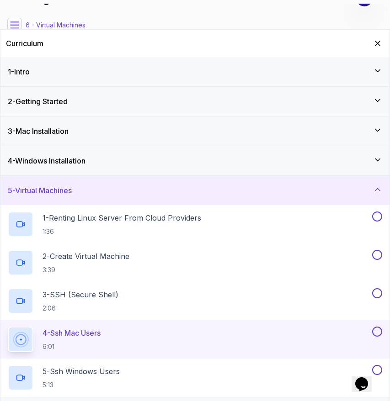 This screenshot has height=401, width=390. Describe the element at coordinates (195, 161) in the screenshot. I see `button: 4-Windows Installation` at that location.